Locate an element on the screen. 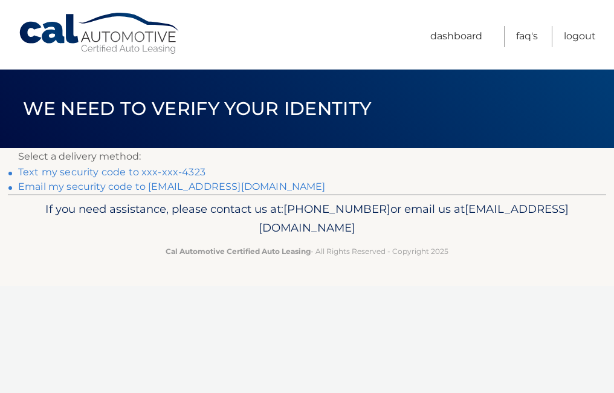 The image size is (614, 393). a: Cal Automotive is located at coordinates (100, 33).